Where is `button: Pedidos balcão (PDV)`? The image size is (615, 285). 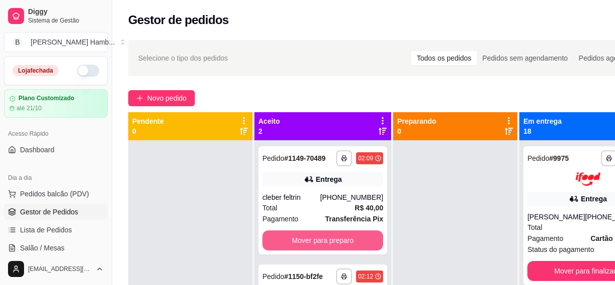 button: Pedidos balcão (PDV) is located at coordinates (56, 194).